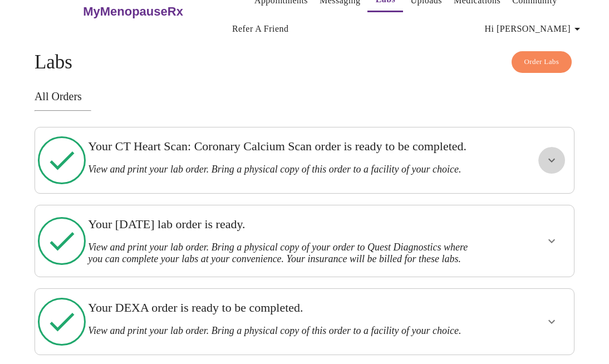 The width and height of the screenshot is (609, 364). What do you see at coordinates (278, 253) in the screenshot?
I see `h3: View and print your lab order. Bring a physical copy of your order to Quest Diagnostics where you...` at bounding box center [278, 253].